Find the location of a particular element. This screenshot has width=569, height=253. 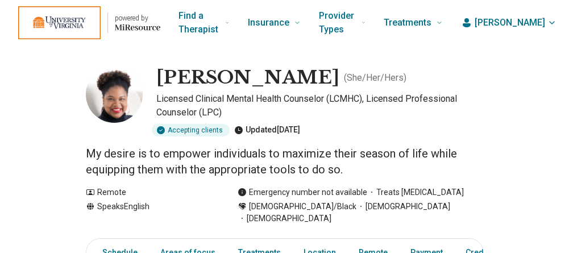

span: Insurance is located at coordinates (268, 23).